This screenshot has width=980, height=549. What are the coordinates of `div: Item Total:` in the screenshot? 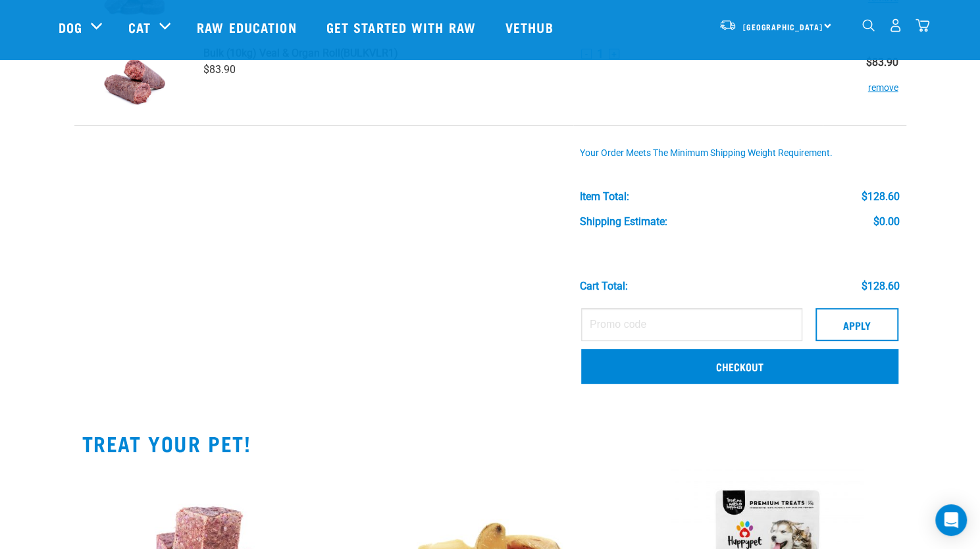 It's located at (604, 197).